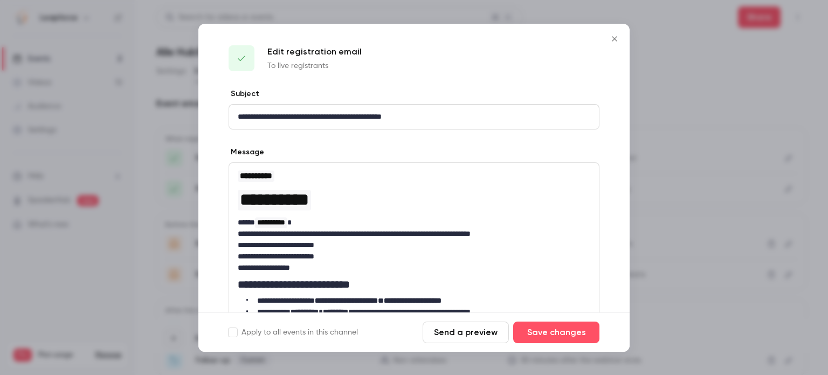  I want to click on button: Send a preview, so click(466, 332).